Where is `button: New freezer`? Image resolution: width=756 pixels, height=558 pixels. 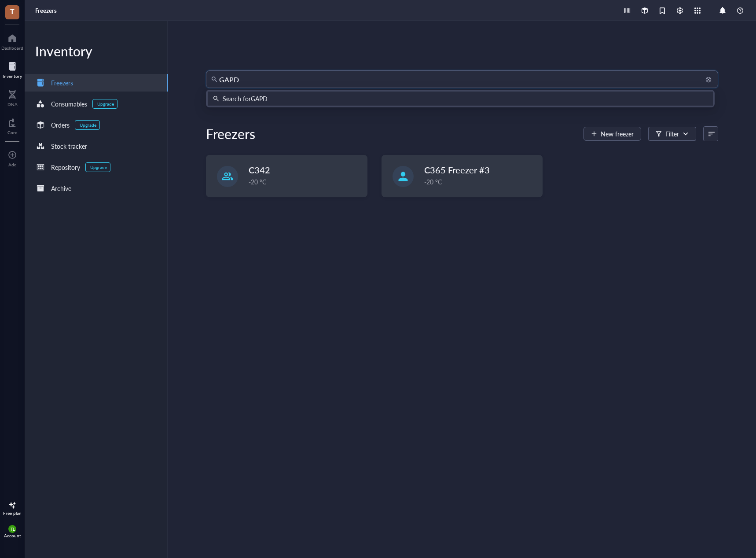
button: New freezer is located at coordinates (612, 134).